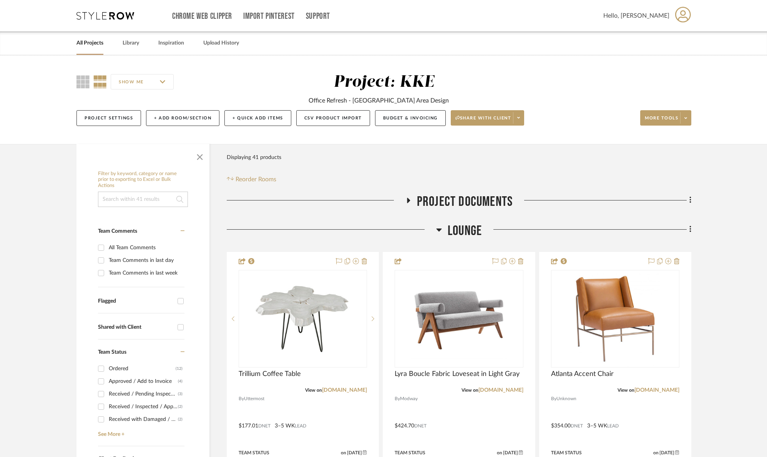  I want to click on span: Reorder Rooms, so click(256, 179).